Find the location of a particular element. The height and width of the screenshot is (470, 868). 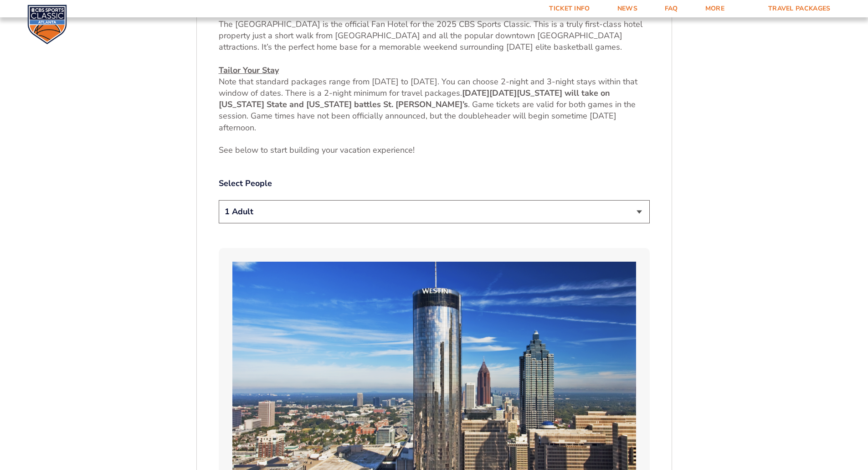

u: Tailor Your Stay is located at coordinates (249, 70).